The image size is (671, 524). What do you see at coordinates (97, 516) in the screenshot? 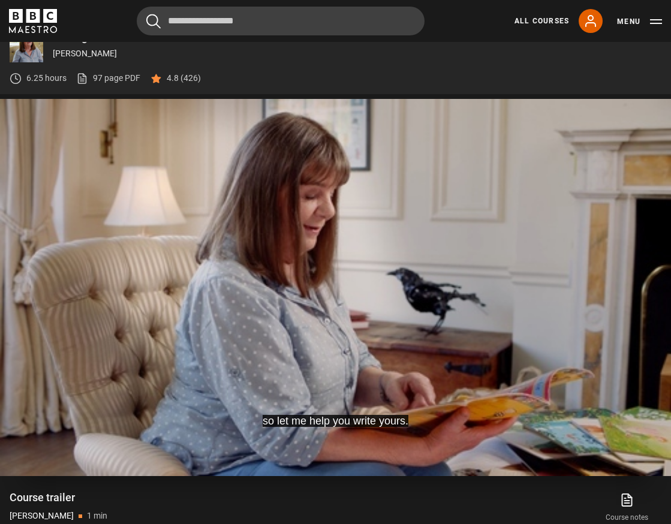
I see `p: 1 min` at bounding box center [97, 516].